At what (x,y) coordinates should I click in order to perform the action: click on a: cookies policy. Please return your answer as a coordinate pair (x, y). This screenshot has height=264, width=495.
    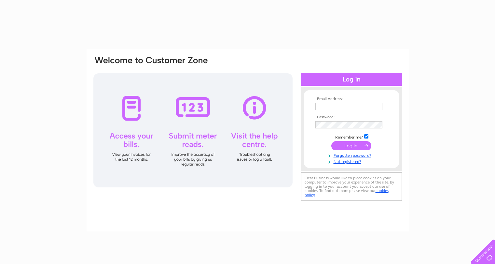
    Looking at the image, I should click on (346, 192).